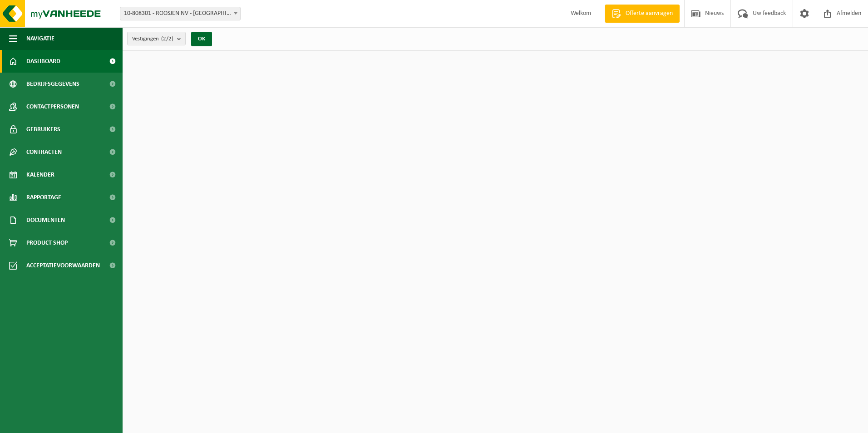 This screenshot has height=433, width=868. Describe the element at coordinates (153, 39) in the screenshot. I see `span: Vestigingen` at that location.